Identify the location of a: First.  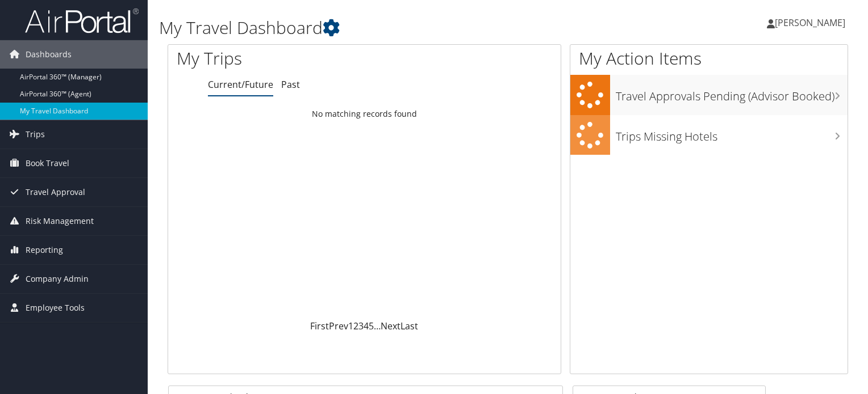
(319, 326).